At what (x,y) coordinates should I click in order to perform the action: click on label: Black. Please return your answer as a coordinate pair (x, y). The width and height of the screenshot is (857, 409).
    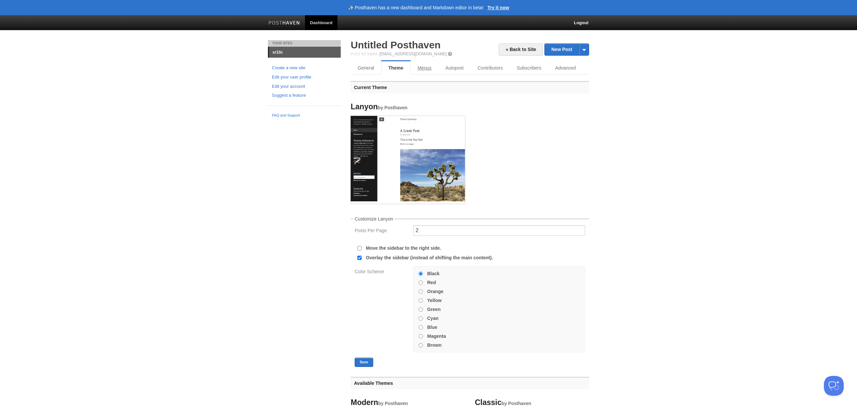
    Looking at the image, I should click on (433, 273).